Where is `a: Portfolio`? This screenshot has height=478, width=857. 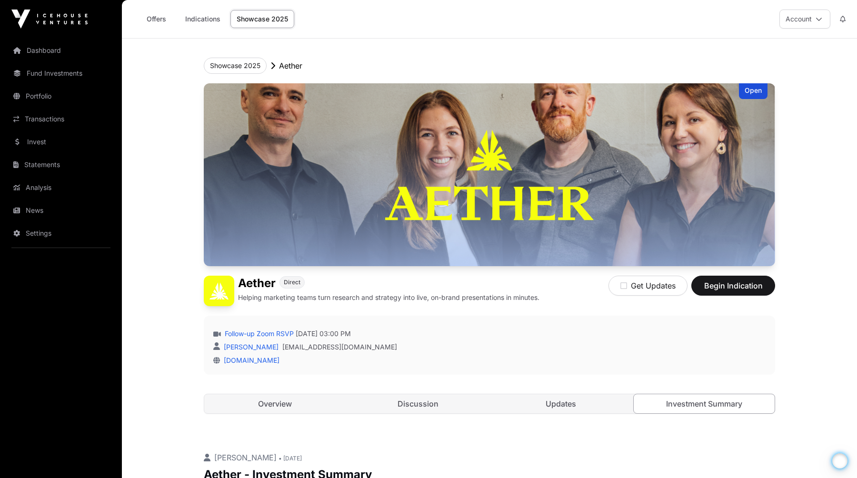
a: Portfolio is located at coordinates (61, 96).